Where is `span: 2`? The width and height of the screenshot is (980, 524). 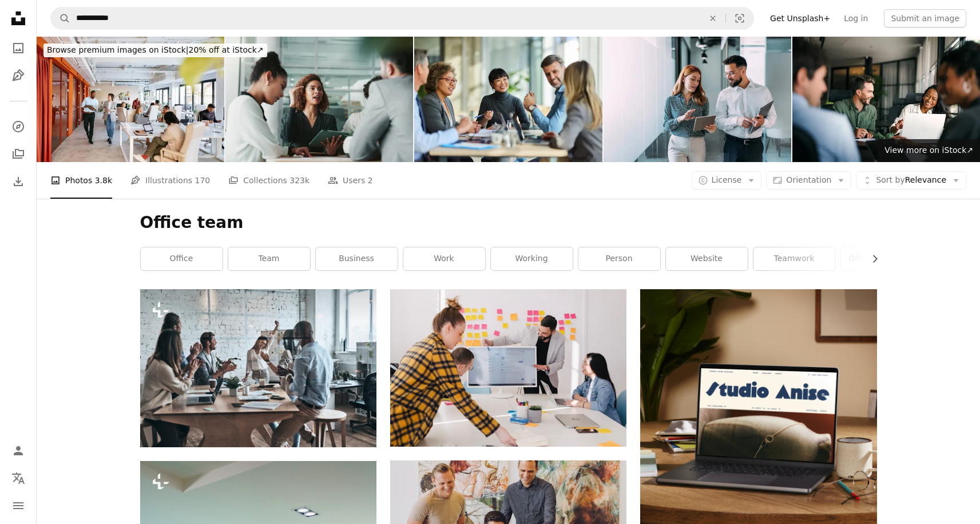
span: 2 is located at coordinates (370, 180).